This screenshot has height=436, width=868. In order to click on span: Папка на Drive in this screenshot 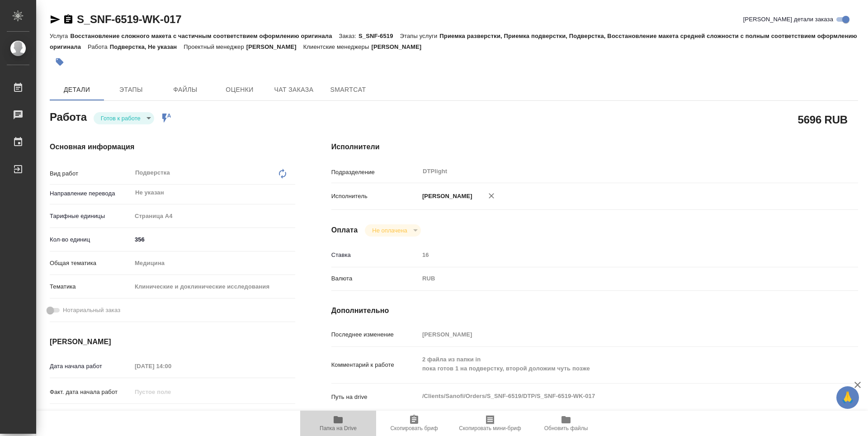, I will do `click(338, 428)`.